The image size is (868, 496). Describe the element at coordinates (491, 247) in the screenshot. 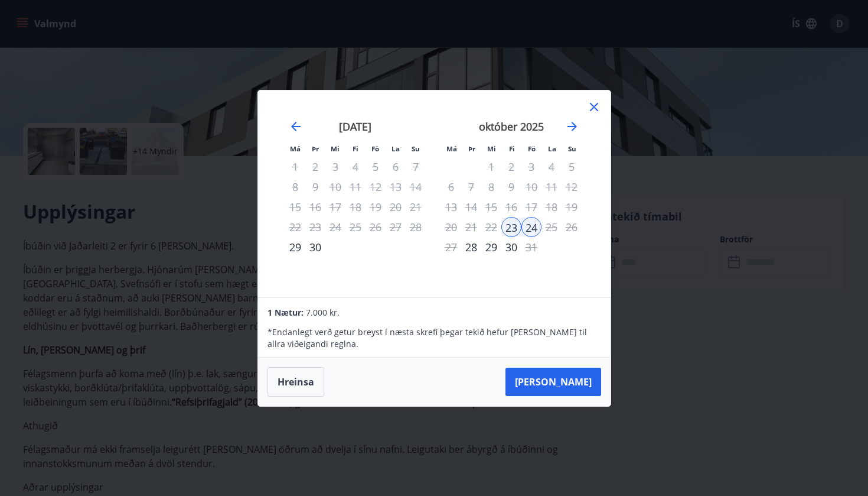

I see `div: 29` at that location.